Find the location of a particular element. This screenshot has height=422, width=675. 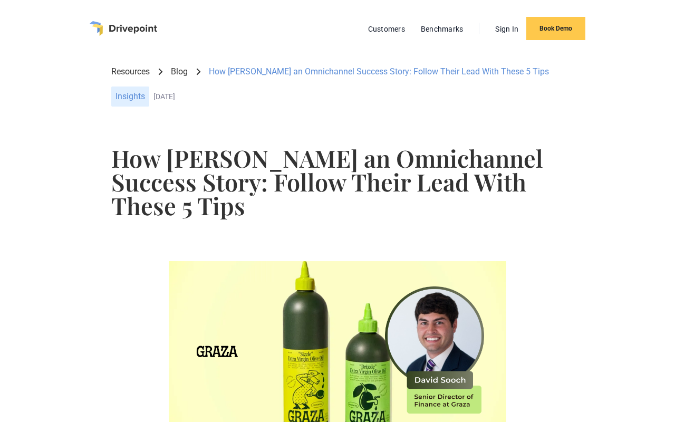

a: Book Demo is located at coordinates (556, 28).